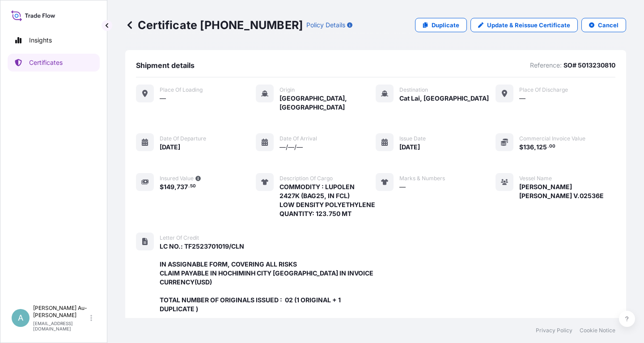  I want to click on span: 125, so click(541, 147).